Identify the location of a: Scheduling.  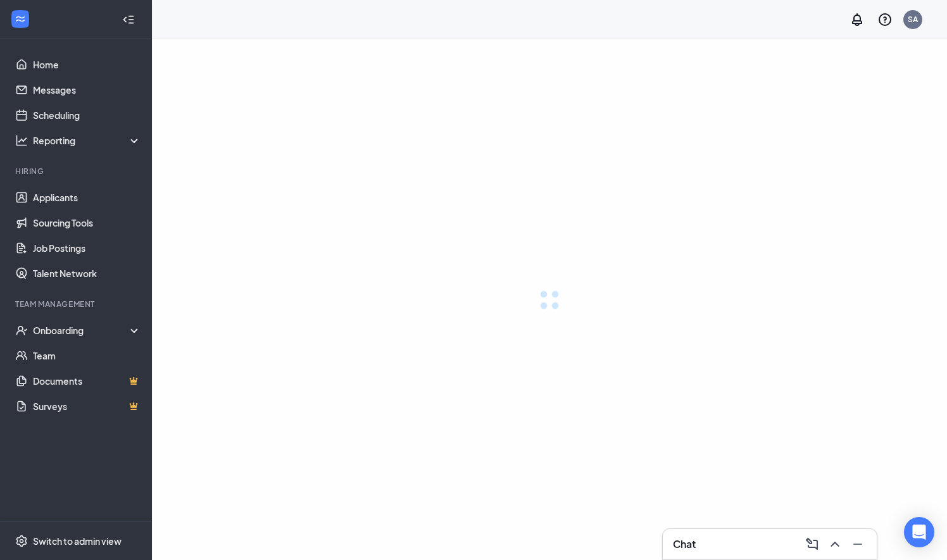
(87, 115).